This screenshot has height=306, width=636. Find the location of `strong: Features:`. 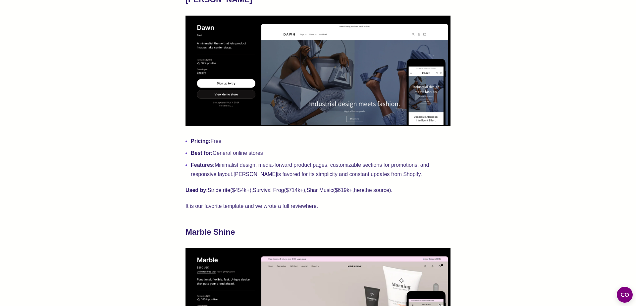

strong: Features: is located at coordinates (203, 165).